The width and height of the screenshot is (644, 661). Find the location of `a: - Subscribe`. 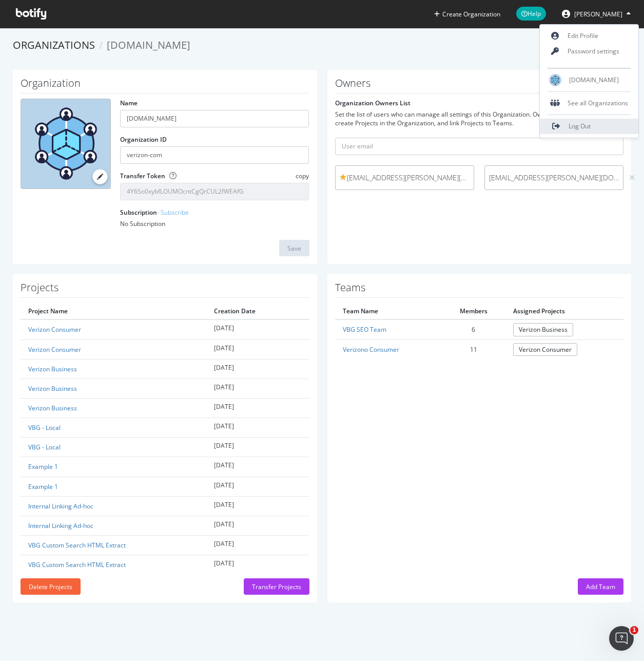

a: - Subscribe is located at coordinates (173, 212).